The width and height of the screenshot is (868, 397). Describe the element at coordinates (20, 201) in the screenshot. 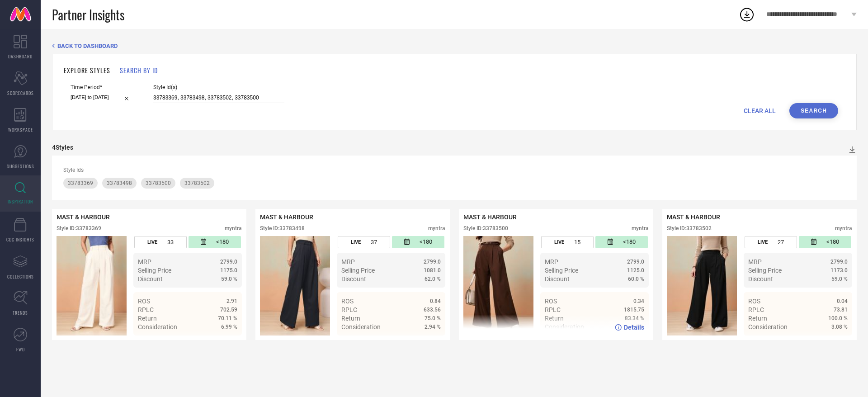

I see `span: INSPIRATION` at that location.